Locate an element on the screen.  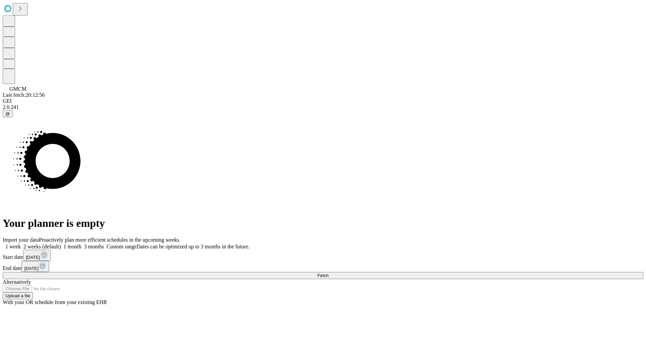
span: 2 weeks (default) is located at coordinates (42, 246).